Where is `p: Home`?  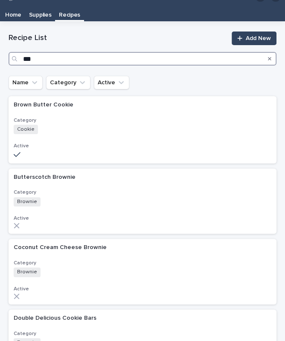 p: Home is located at coordinates (13, 12).